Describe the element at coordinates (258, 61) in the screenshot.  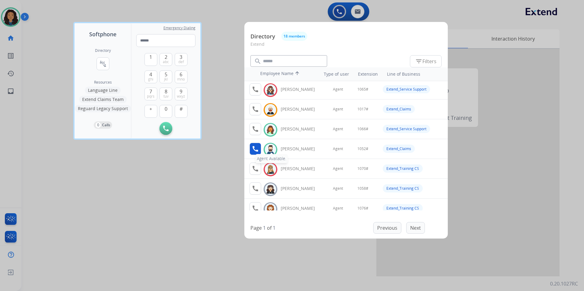
I see `mat-icon: search` at that location.